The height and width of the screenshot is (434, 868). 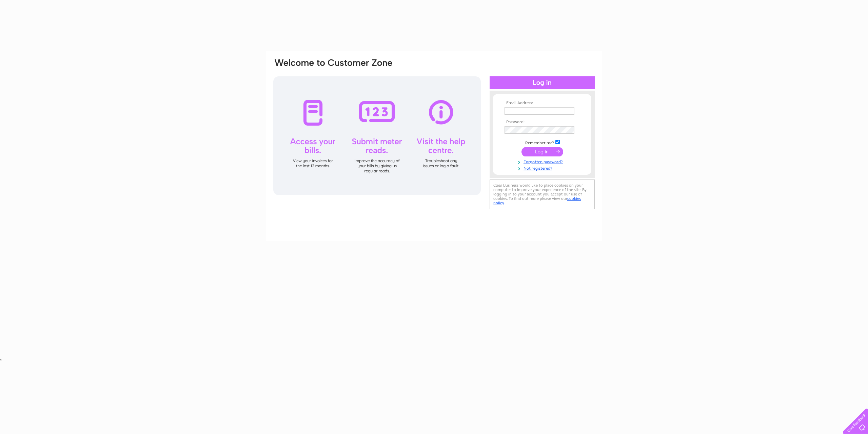 I want to click on a: Not registered?, so click(x=543, y=168).